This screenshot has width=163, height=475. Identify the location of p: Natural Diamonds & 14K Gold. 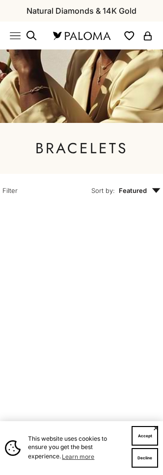
(81, 11).